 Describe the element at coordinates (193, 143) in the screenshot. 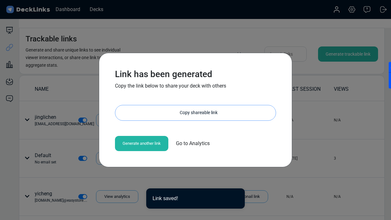

I see `span: Go to Analytics` at that location.